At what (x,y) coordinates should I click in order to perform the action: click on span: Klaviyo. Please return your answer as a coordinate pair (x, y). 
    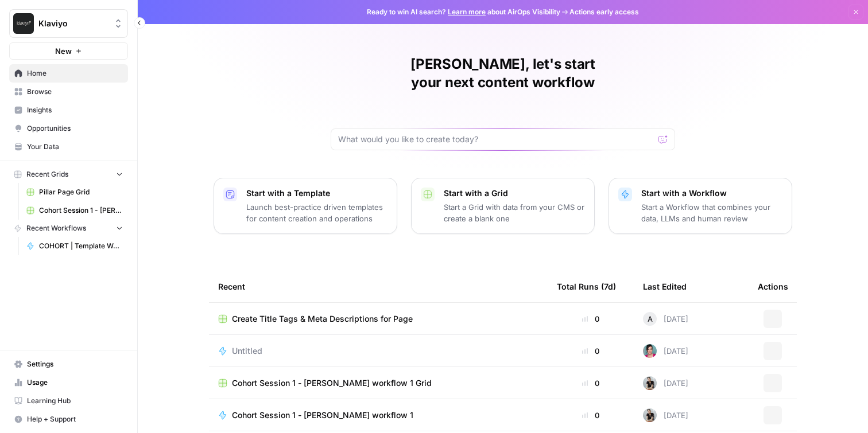
    Looking at the image, I should click on (73, 24).